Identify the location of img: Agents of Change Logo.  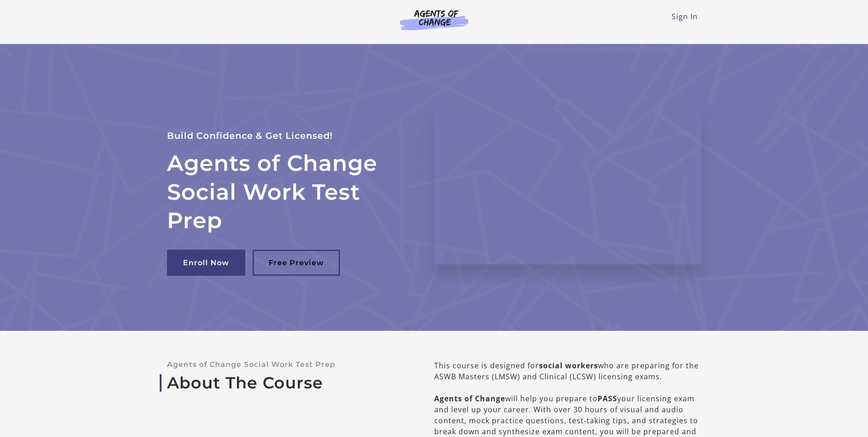
(434, 20).